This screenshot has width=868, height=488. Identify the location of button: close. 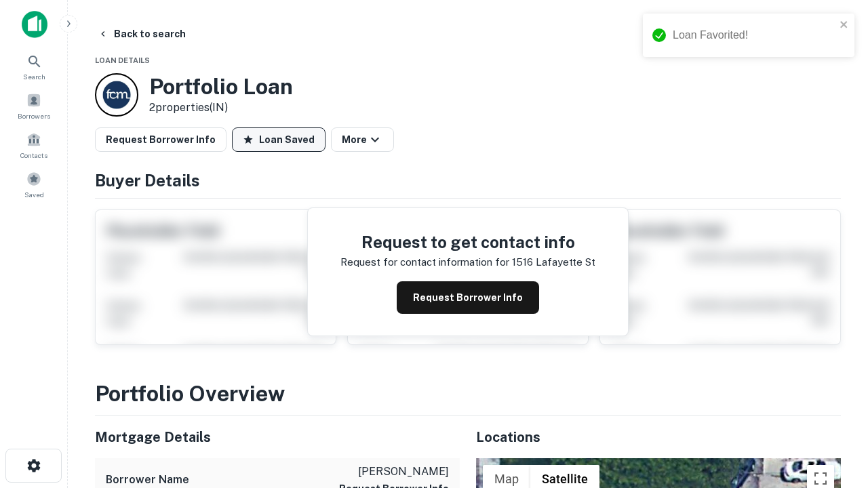
(844, 25).